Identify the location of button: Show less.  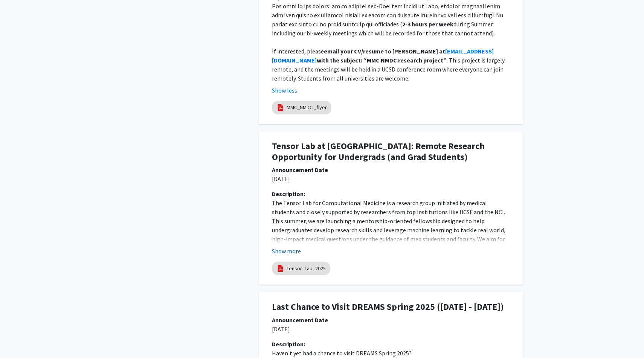
(284, 90).